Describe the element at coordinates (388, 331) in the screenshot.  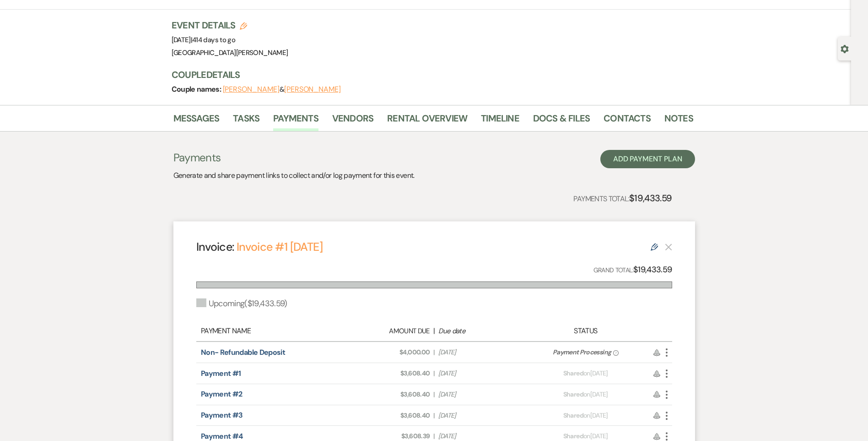
I see `div: Amount Due` at that location.